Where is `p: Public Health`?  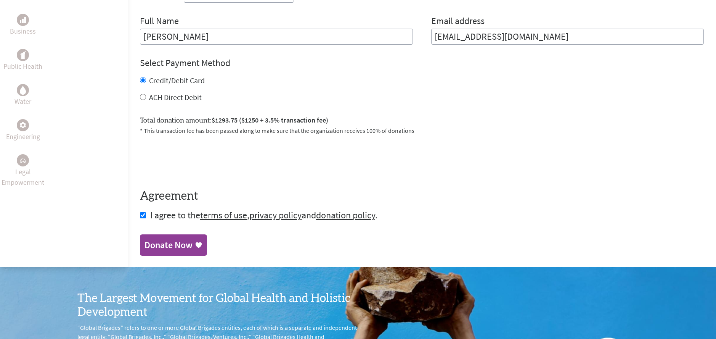
p: Public Health is located at coordinates (23, 66).